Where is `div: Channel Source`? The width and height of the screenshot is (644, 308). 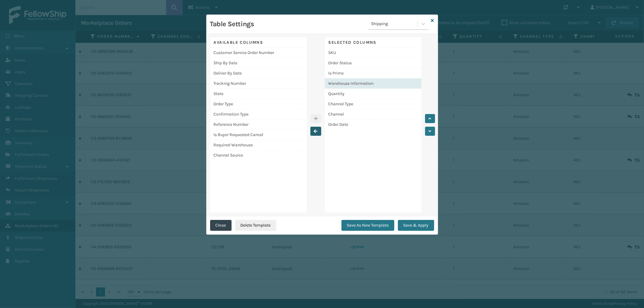 div: Channel Source is located at coordinates (258, 155).